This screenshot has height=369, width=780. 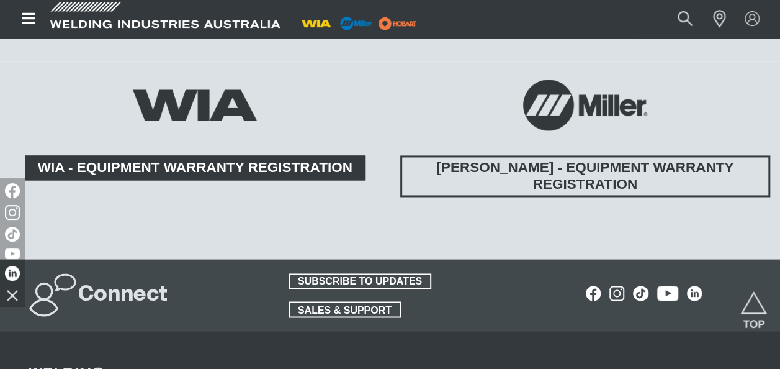 I want to click on a: miller, so click(x=397, y=23).